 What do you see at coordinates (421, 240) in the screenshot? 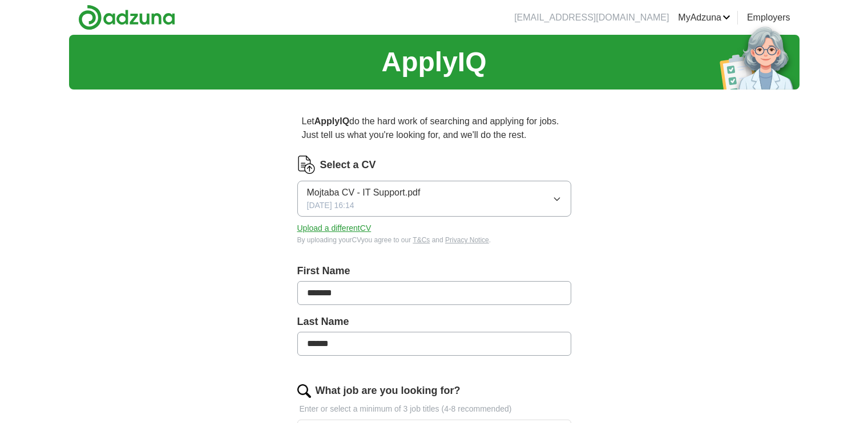
I see `a: T&Cs` at bounding box center [421, 240].